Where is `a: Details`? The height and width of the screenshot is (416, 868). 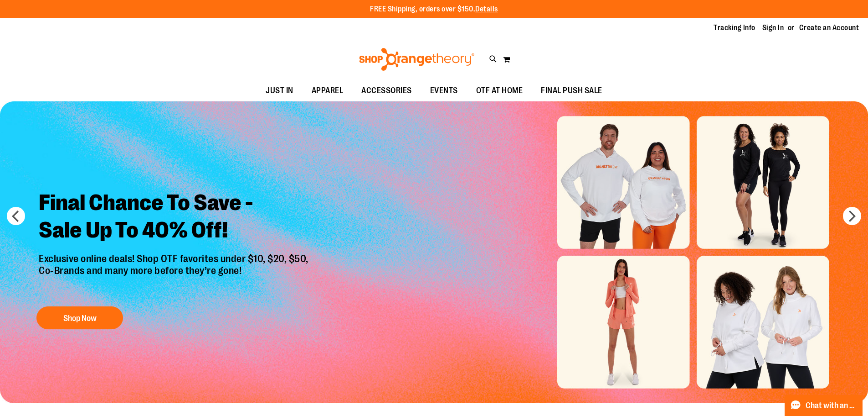
a: Details is located at coordinates (487, 9).